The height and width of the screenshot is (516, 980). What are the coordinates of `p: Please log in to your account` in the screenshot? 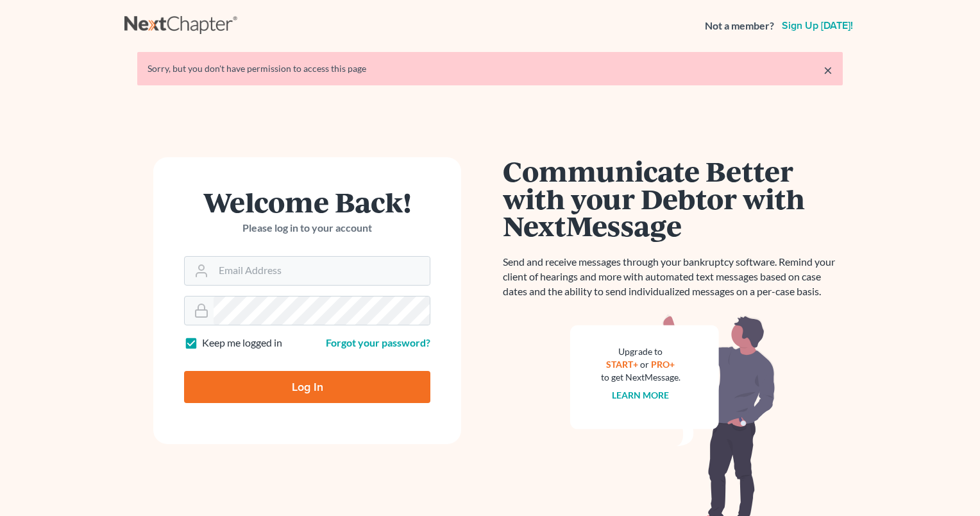 It's located at (307, 228).